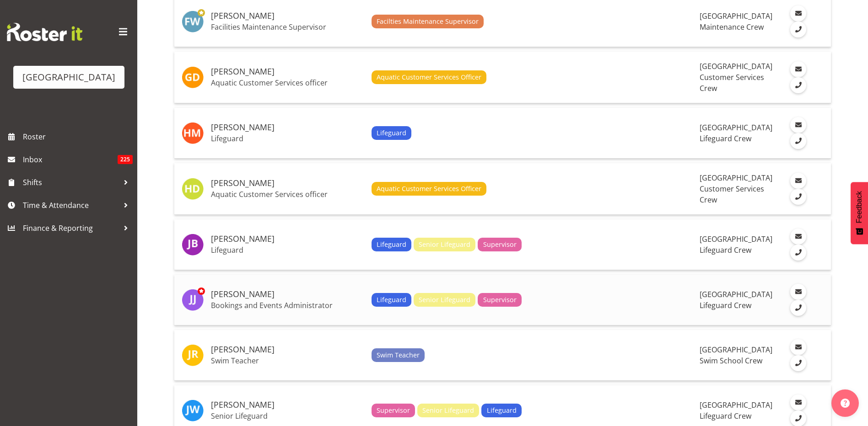 This screenshot has height=426, width=868. What do you see at coordinates (192, 355) in the screenshot?
I see `img: jasika-rohloff11416.jpg` at bounding box center [192, 355].